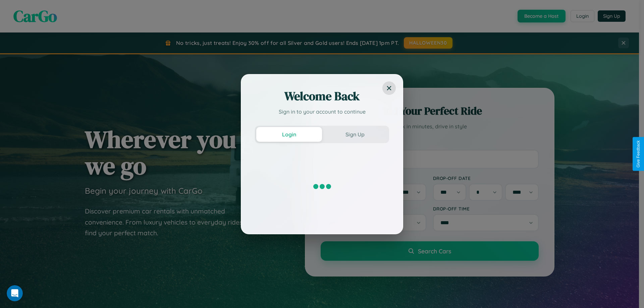 This screenshot has width=644, height=308. I want to click on h2: Welcome Back, so click(322, 96).